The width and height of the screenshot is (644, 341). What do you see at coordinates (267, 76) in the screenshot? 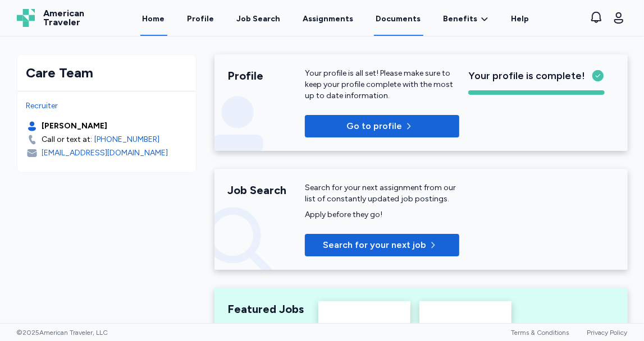
I see `div: Profile` at bounding box center [267, 76].